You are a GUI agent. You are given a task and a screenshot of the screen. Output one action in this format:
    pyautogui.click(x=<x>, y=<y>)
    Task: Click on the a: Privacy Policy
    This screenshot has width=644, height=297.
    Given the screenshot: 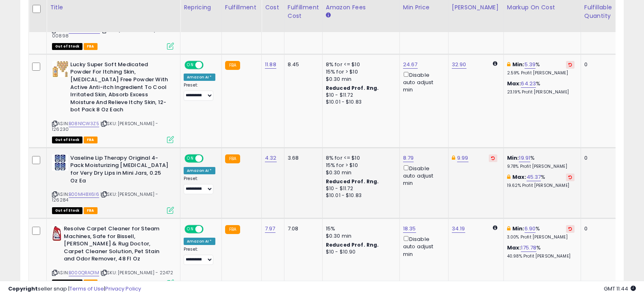 What is the action you would take?
    pyautogui.click(x=123, y=289)
    